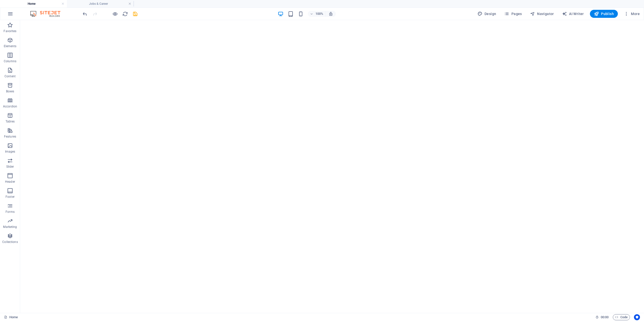 The width and height of the screenshot is (644, 321). What do you see at coordinates (542, 14) in the screenshot?
I see `span: Navigator` at bounding box center [542, 14].